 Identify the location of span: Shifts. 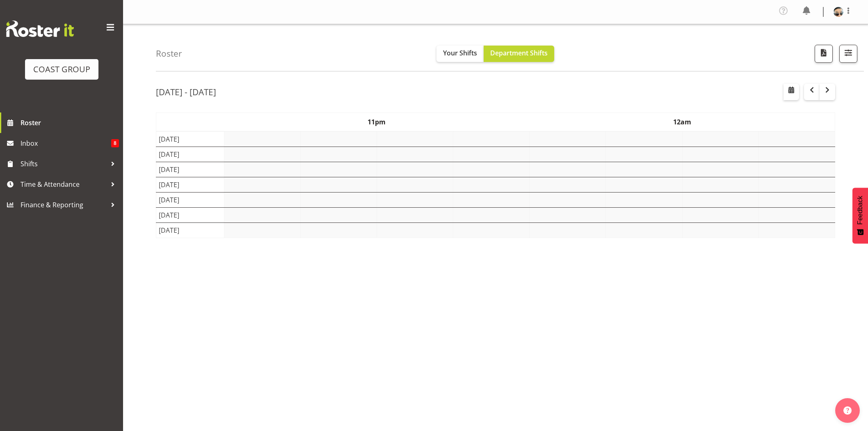
(64, 163).